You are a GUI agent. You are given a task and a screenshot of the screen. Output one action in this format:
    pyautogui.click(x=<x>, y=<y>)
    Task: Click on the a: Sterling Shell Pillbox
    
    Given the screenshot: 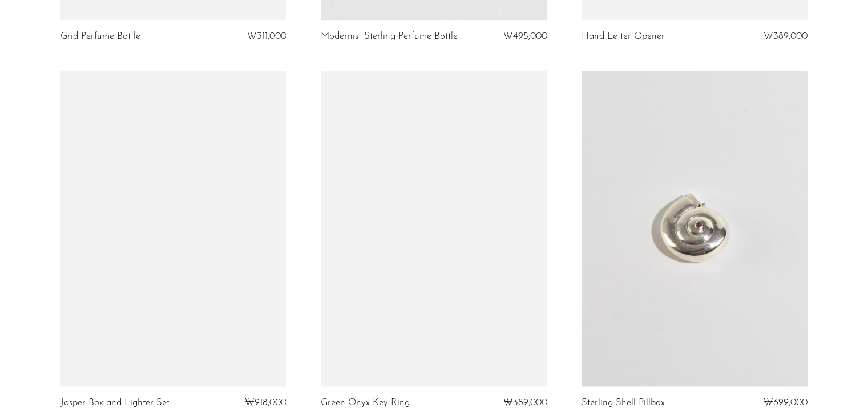 What is the action you would take?
    pyautogui.click(x=623, y=403)
    